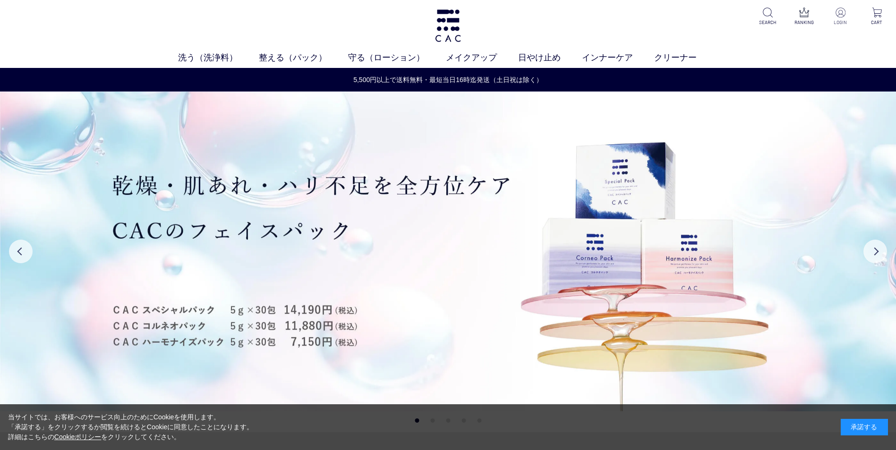  Describe the element at coordinates (131, 427) in the screenshot. I see `div: 当サイトでは、お客様へのサービス向上のためにCookieを使用します。 「承諾する」をクリックするか閲覧を続けるとCookieに同意したことになります。 詳細はこちらの をクリックしてください。` at that location.